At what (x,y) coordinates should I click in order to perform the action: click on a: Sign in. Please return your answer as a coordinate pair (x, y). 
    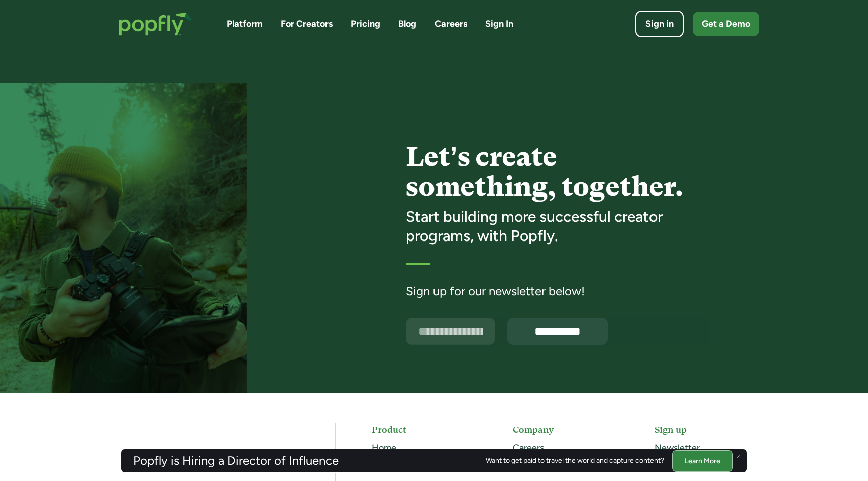
    Looking at the image, I should click on (659, 23).